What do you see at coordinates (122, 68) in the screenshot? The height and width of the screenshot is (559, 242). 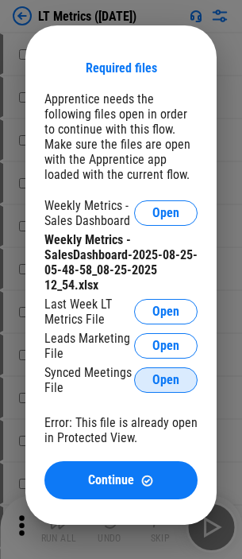 I see `div: Required files` at bounding box center [122, 68].